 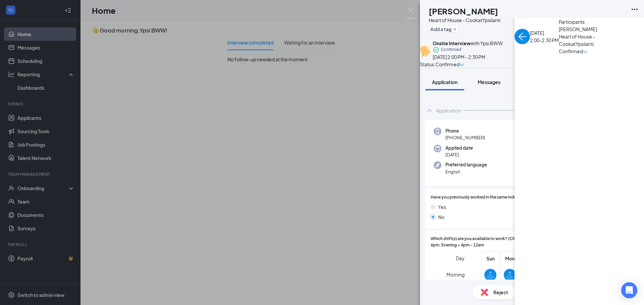 What do you see at coordinates (436, 50) in the screenshot?
I see `svg: CheckmarkCircle` at bounding box center [436, 50].